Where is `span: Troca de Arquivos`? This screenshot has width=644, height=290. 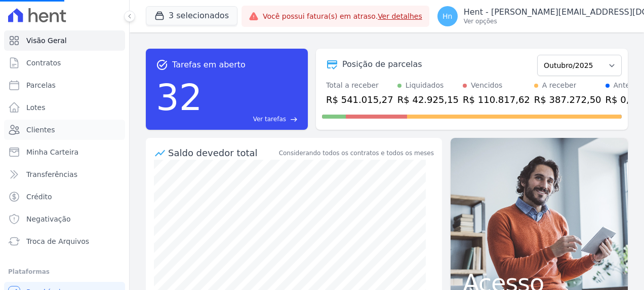 span: Troca de Arquivos is located at coordinates (58, 241).